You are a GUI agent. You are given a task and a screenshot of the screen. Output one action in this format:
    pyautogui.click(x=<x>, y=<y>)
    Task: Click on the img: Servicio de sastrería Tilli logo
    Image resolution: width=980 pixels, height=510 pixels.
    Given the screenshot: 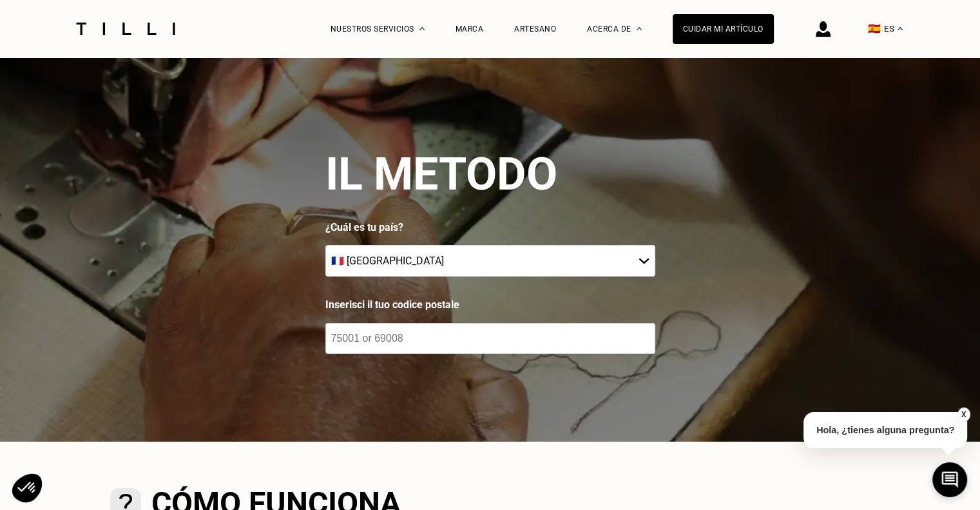 What is the action you would take?
    pyautogui.click(x=125, y=29)
    